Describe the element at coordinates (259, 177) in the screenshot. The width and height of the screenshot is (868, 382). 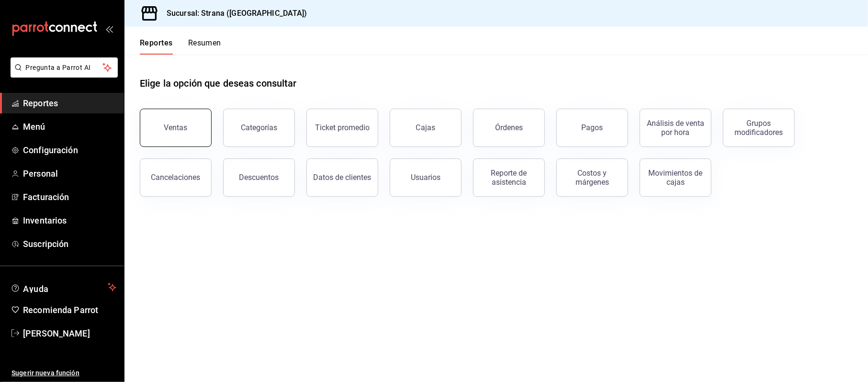
I see `div: Descuentos` at that location.